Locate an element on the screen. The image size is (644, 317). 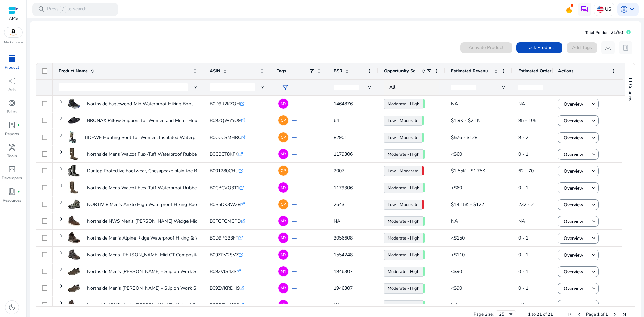
span: 64.43 is located at coordinates (424, 238).